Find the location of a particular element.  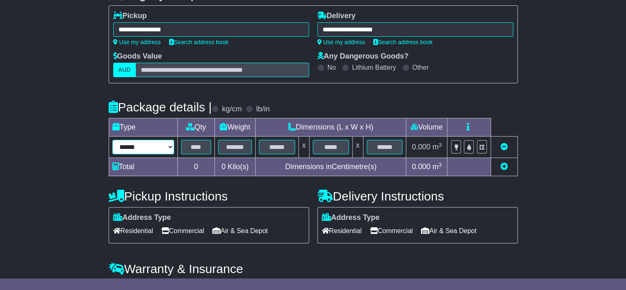

label: AUD is located at coordinates (125, 70).